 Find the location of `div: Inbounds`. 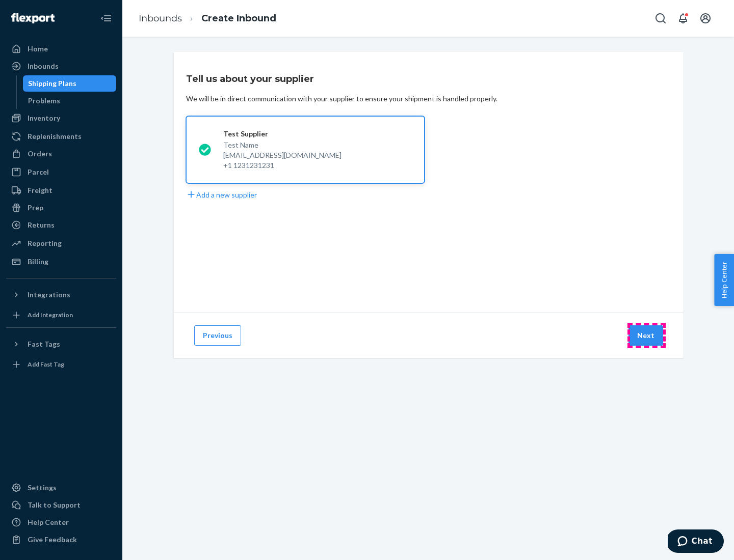

div: Inbounds is located at coordinates (42, 66).